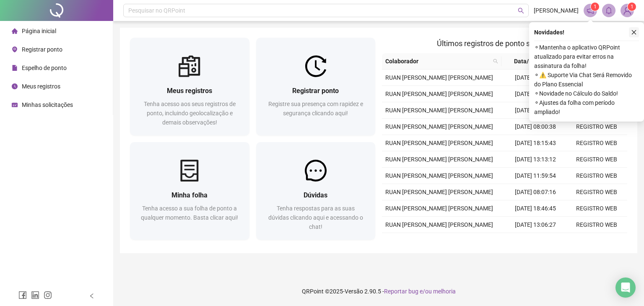 Image resolution: width=644 pixels, height=306 pixels. What do you see at coordinates (47, 105) in the screenshot?
I see `span: Minhas solicitações` at bounding box center [47, 105].